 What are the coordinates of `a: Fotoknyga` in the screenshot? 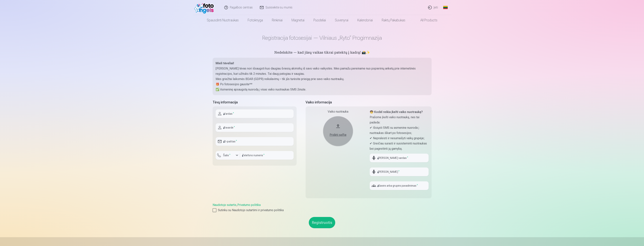 It's located at (255, 20).